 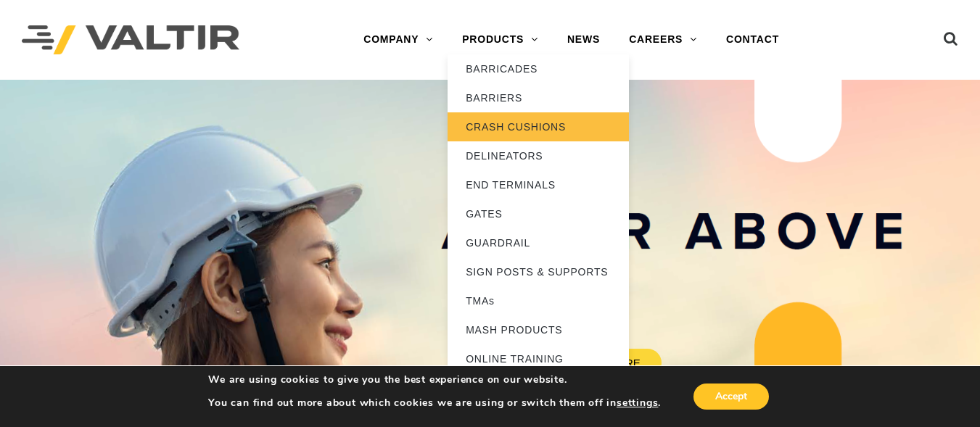 I want to click on a: MASH PRODUCTS, so click(x=538, y=329).